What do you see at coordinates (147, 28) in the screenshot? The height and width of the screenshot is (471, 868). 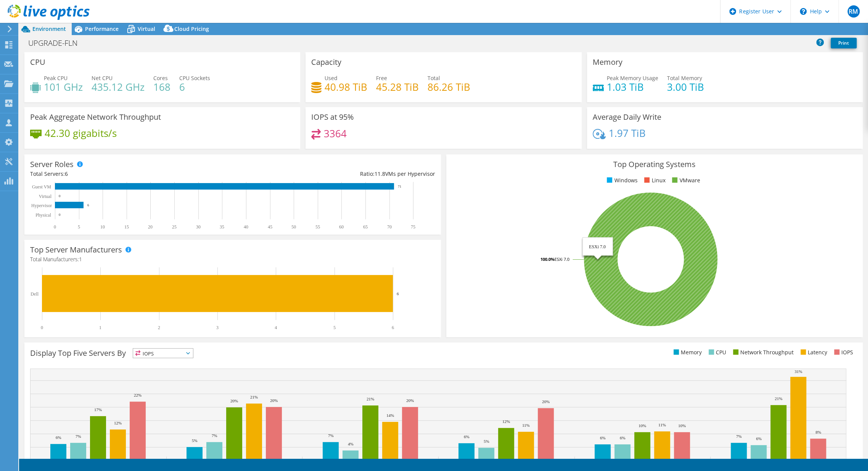 I see `span: Virtual` at bounding box center [147, 28].